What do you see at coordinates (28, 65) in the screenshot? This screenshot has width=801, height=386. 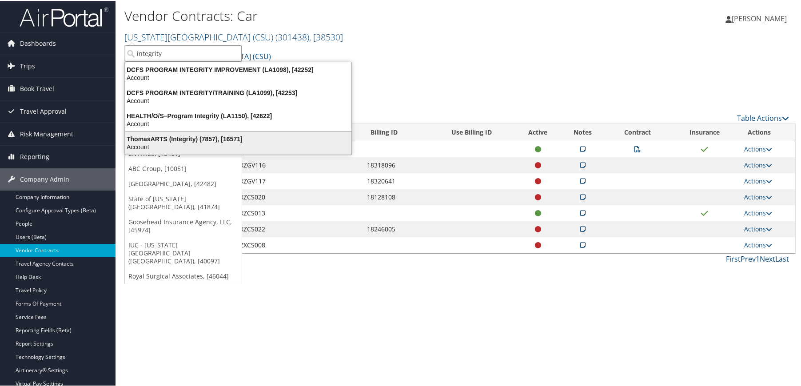 I see `span: Trips` at bounding box center [28, 65].